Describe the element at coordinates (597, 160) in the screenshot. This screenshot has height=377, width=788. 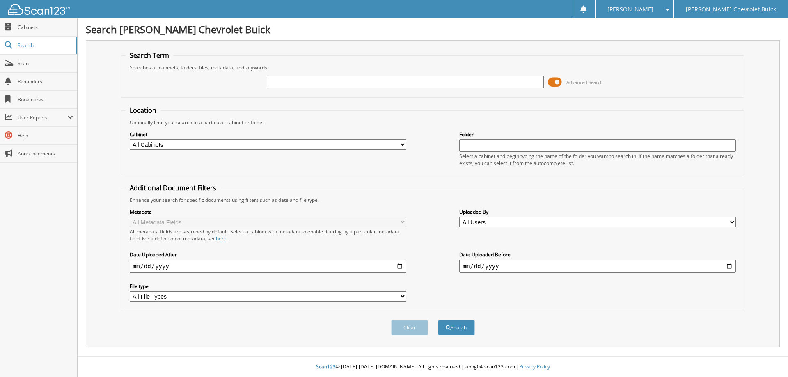
I see `div: Select a cabinet and begin typing the name of the folder you want to search in. If the name match...` at that location.